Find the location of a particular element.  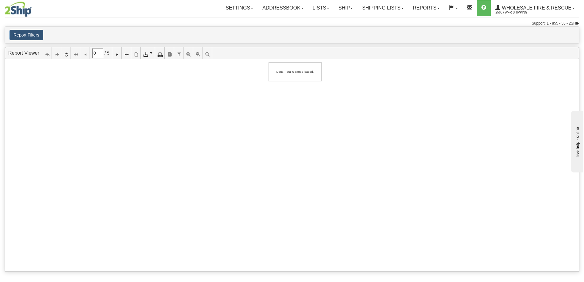

a: Refresh is located at coordinates (66, 53).